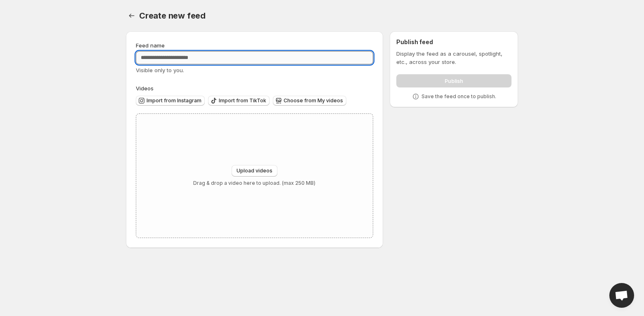  What do you see at coordinates (458, 96) in the screenshot?
I see `p: Save the feed once to publish.` at bounding box center [458, 96].